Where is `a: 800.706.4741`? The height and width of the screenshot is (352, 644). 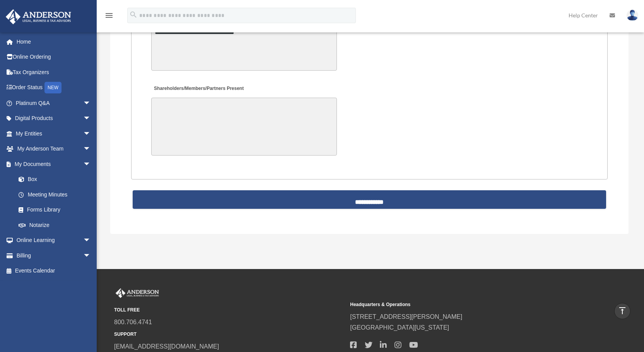
a: 800.706.4741 is located at coordinates (133, 322).